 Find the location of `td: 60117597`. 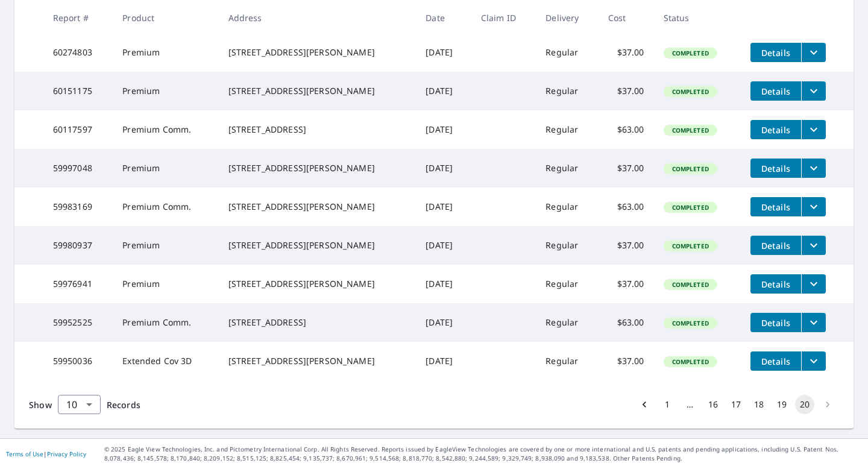

td: 60117597 is located at coordinates (78, 129).